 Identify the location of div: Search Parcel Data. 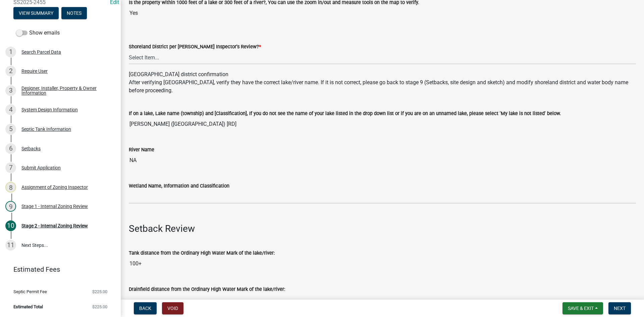
(41, 52).